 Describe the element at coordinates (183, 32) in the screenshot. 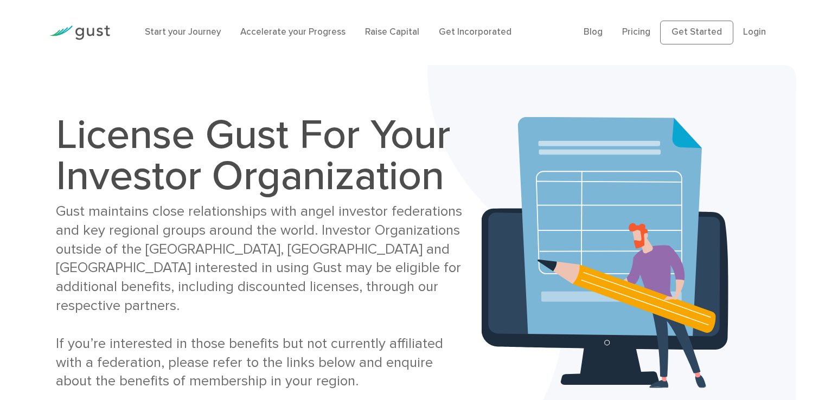

I see `a: Start your Journey` at that location.